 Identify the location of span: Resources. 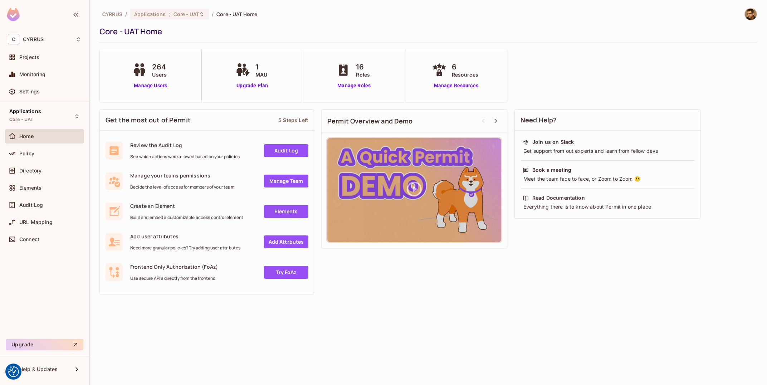
(465, 74).